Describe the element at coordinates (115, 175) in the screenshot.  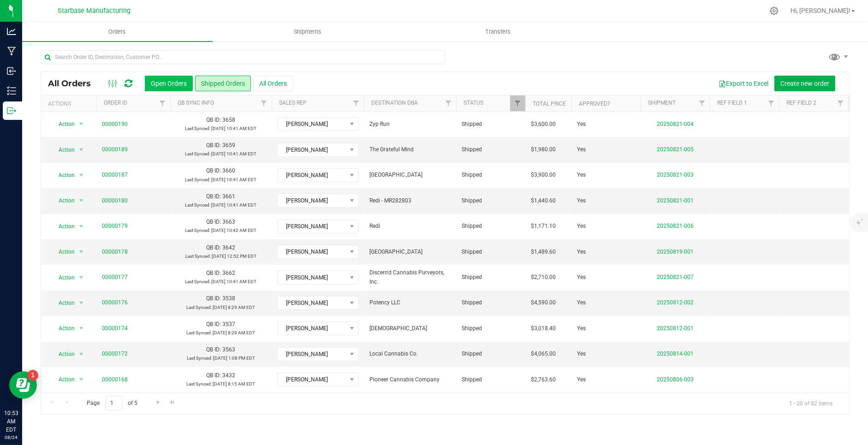
I see `a: 00000187` at that location.